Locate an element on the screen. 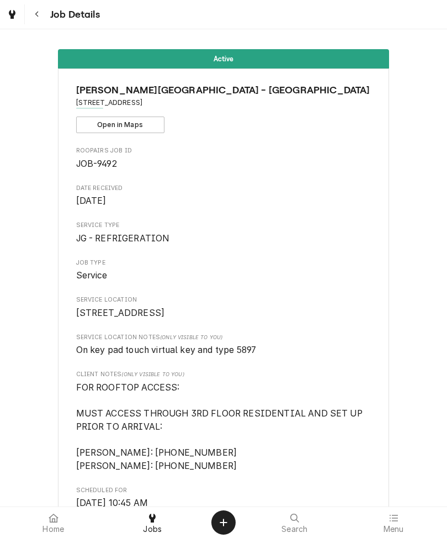 Image resolution: width=447 pixels, height=538 pixels. button: Navigate back is located at coordinates (37, 14).